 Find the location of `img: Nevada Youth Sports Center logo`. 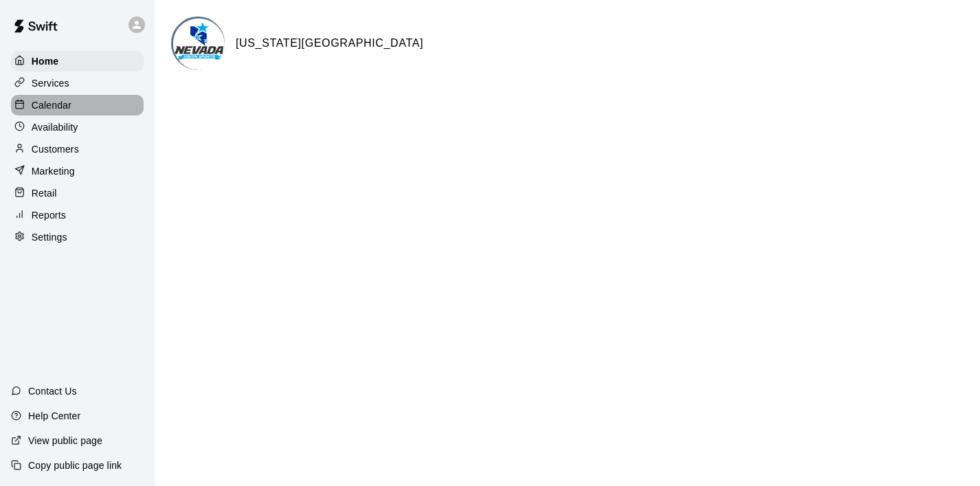

img: Nevada Youth Sports Center logo is located at coordinates (199, 44).